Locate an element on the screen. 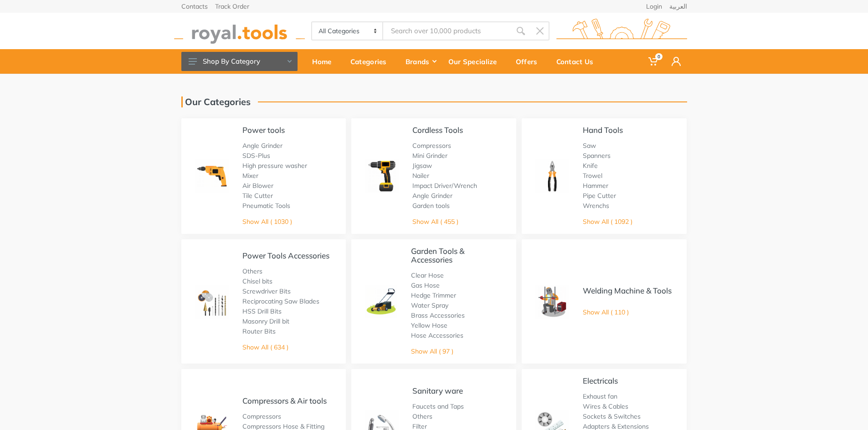 Image resolution: width=868 pixels, height=430 pixels. h1: Our Categories is located at coordinates (216, 102).